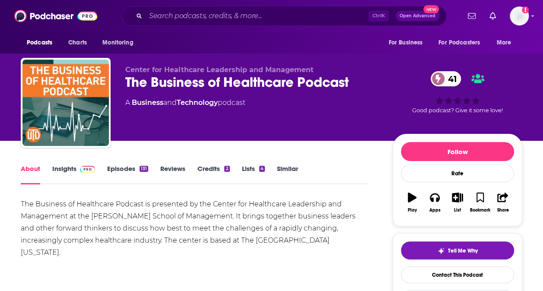 This screenshot has height=291, width=543. I want to click on span: For Business, so click(405, 43).